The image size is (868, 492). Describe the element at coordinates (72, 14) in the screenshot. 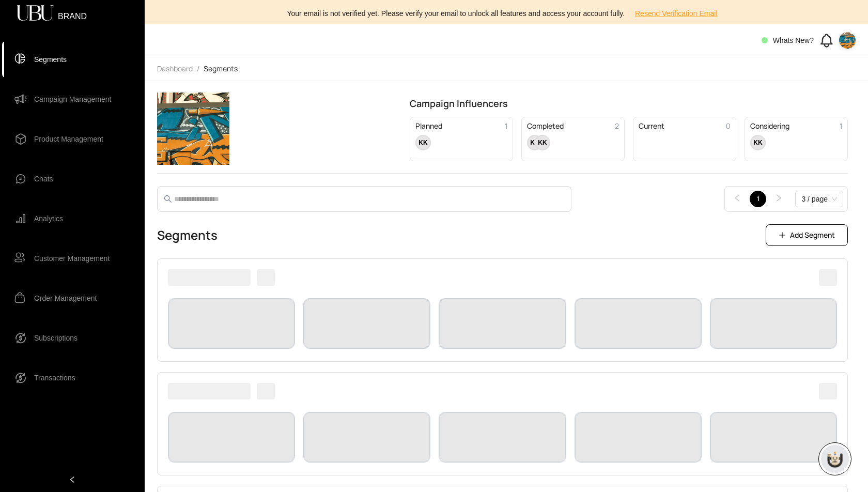

I see `span: BRAND` at that location.